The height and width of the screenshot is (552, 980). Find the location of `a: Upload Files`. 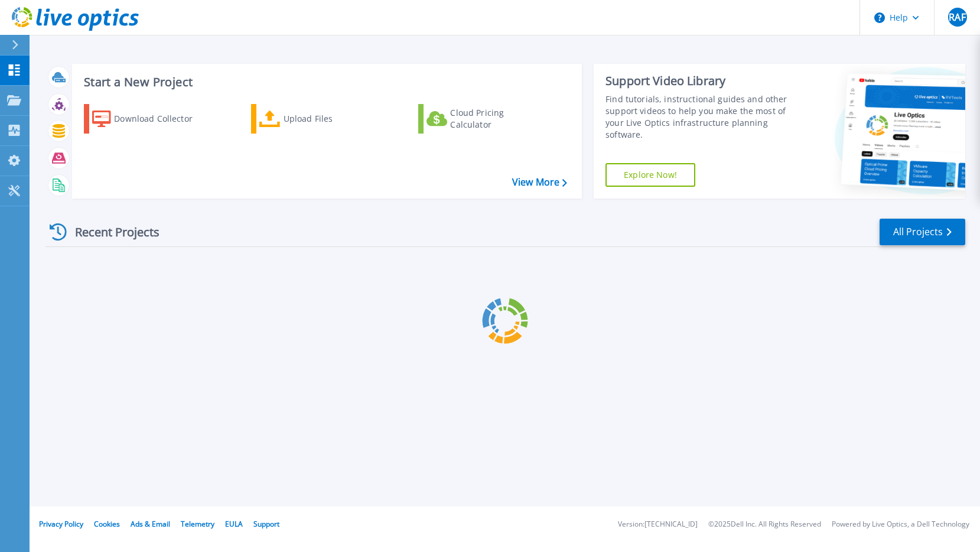

a: Upload Files is located at coordinates (316, 119).